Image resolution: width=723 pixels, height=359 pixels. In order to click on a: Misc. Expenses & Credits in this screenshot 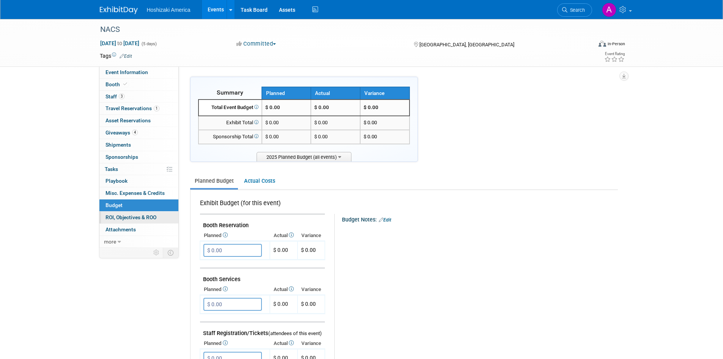, I will do `click(139, 193)`.